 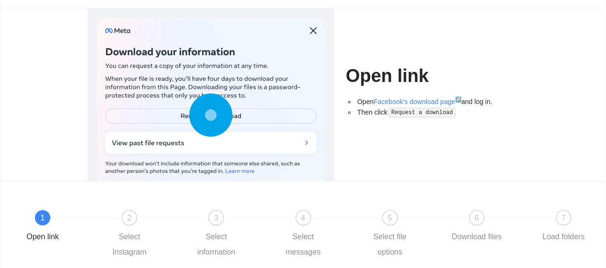 What do you see at coordinates (129, 244) in the screenshot?
I see `div: Select Instagram` at bounding box center [129, 244].